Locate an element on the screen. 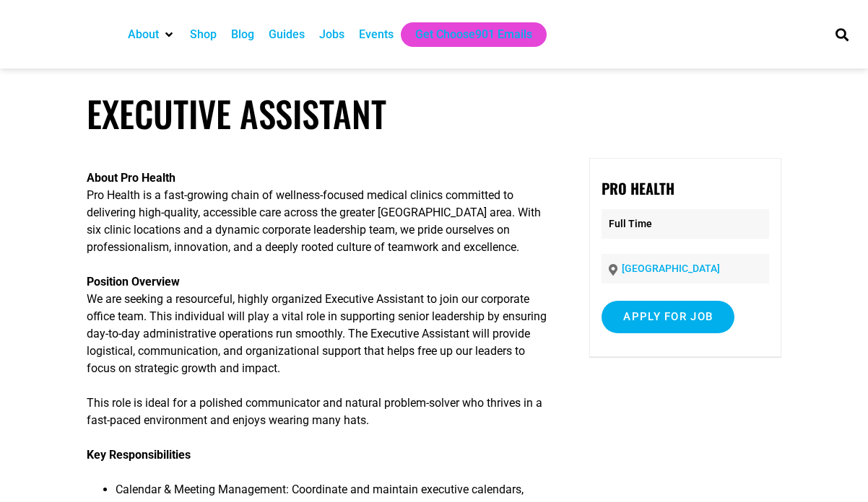 Image resolution: width=868 pixels, height=502 pixels. p: We are seeking a resourceful, highly organized Executive Assistant to join our corporate office t... is located at coordinates (320, 325).